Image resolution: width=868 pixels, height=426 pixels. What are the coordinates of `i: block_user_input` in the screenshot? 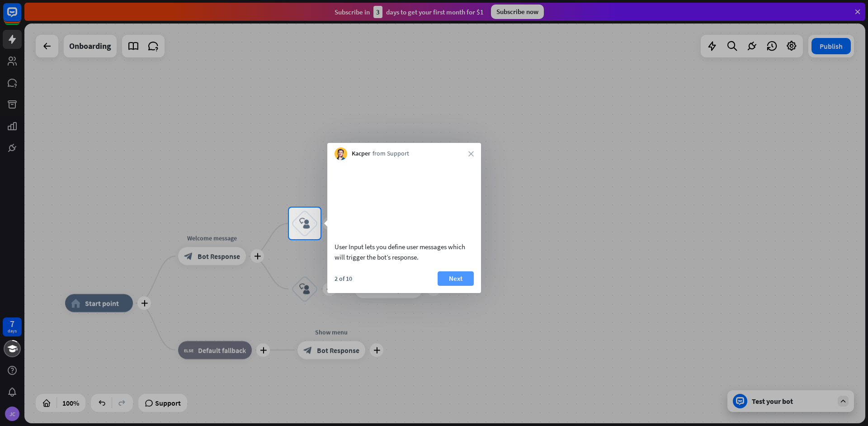 It's located at (305, 224).